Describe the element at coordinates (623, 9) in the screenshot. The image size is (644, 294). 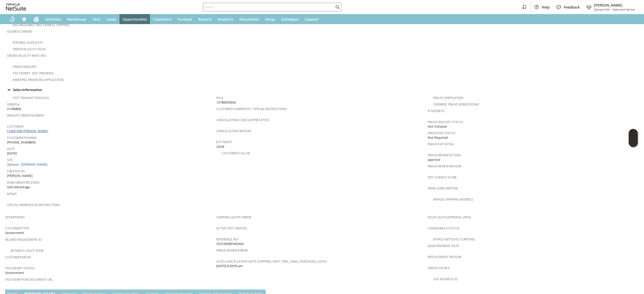
I see `span: Sales and Service` at that location.